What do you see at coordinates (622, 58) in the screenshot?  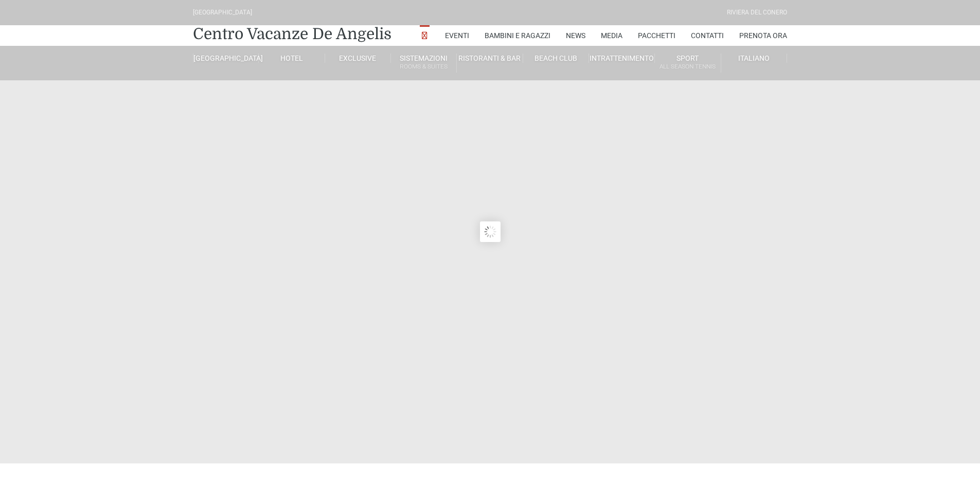 I see `a: Intrattenimento` at bounding box center [622, 58].